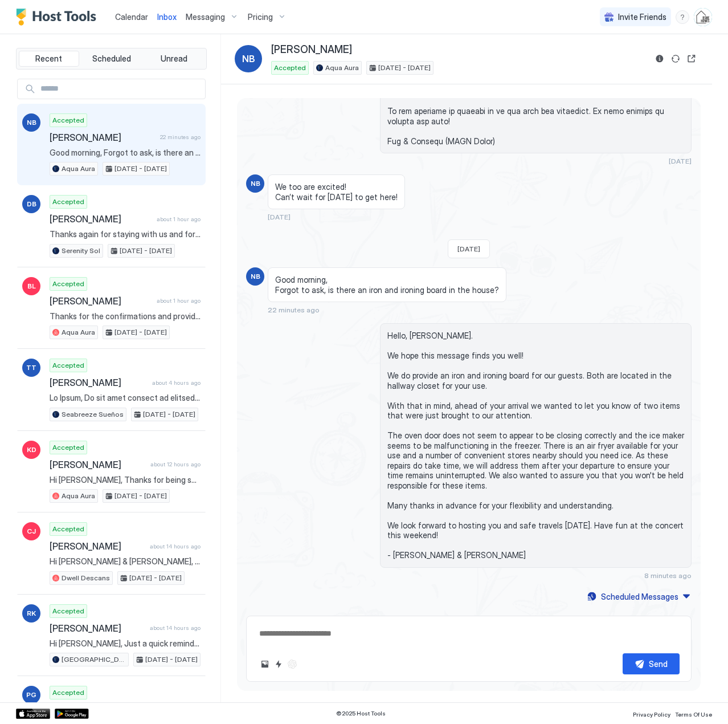 This screenshot has height=724, width=728. What do you see at coordinates (112, 59) in the screenshot?
I see `div: tab-group` at bounding box center [112, 59].